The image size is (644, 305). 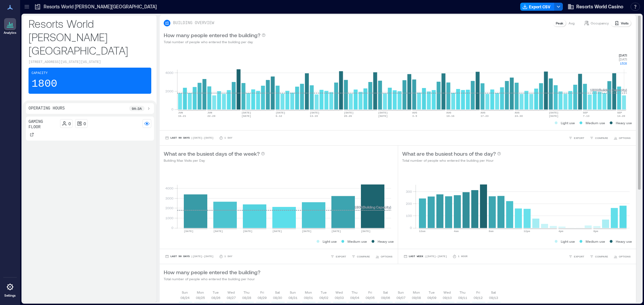 What do you see at coordinates (417, 298) in the screenshot?
I see `p: 09/08` at bounding box center [417, 298].